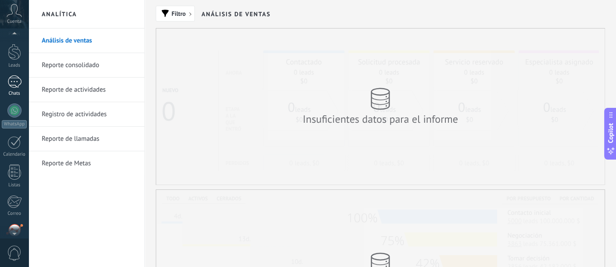  I want to click on span: Cuenta, so click(14, 21).